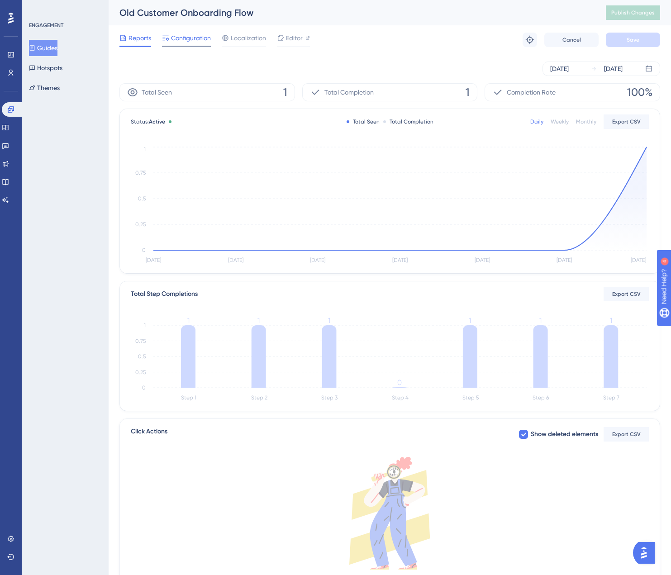 This screenshot has width=671, height=575. Describe the element at coordinates (44, 88) in the screenshot. I see `button: Themes` at that location.